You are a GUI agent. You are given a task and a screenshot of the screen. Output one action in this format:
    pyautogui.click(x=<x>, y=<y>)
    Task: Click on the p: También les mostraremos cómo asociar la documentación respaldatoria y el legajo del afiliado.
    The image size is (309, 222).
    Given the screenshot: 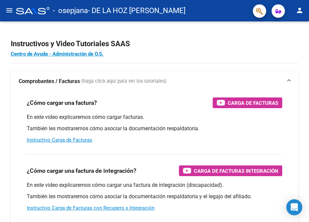 What is the action you would take?
    pyautogui.click(x=154, y=196)
    